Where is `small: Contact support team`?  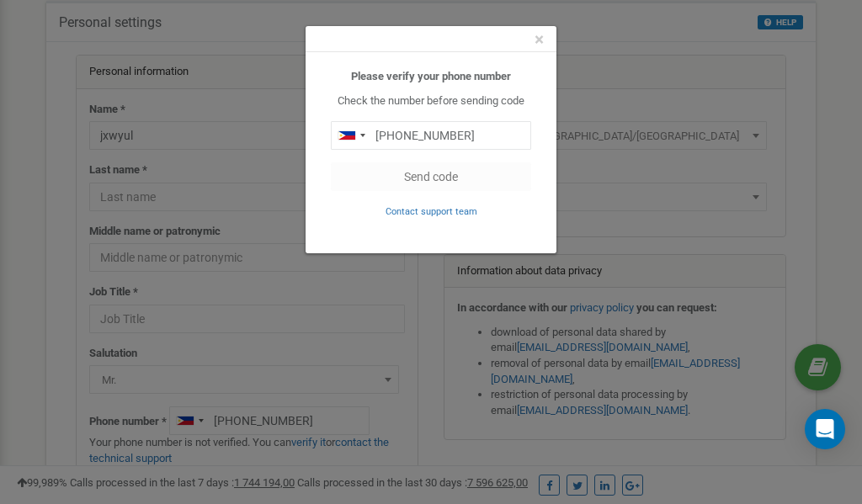
small: Contact support team is located at coordinates (431, 211).